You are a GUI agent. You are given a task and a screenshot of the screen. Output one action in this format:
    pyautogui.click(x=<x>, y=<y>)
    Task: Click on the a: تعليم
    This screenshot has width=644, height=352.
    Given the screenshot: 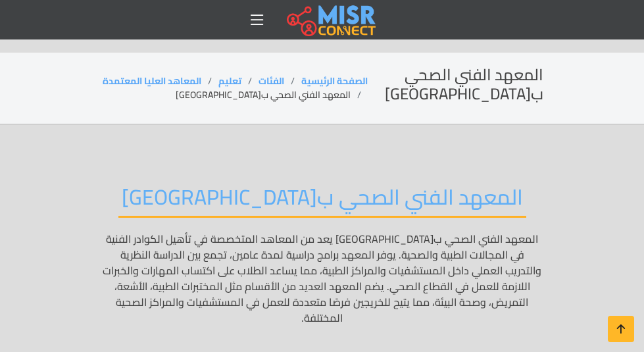 What is the action you would take?
    pyautogui.click(x=230, y=81)
    